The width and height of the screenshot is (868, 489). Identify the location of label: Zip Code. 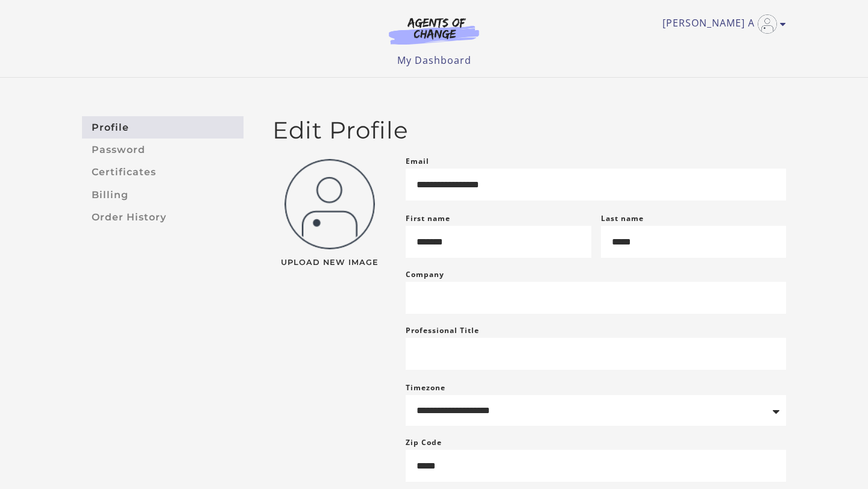
(424, 443).